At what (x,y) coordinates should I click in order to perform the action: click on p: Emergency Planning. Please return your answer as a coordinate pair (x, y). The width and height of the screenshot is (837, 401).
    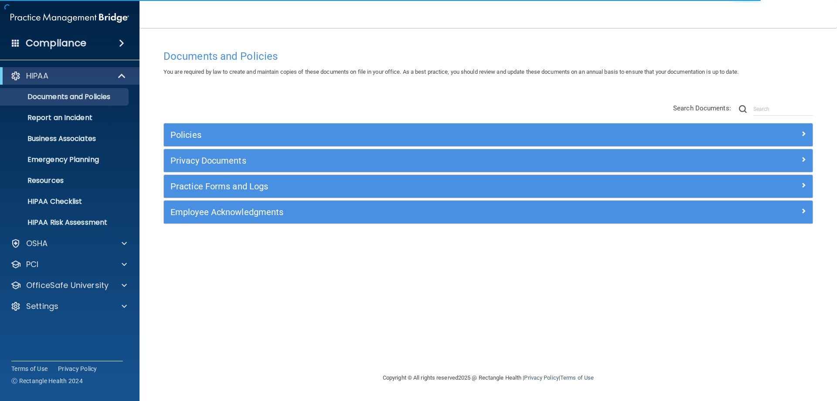
    Looking at the image, I should click on (65, 160).